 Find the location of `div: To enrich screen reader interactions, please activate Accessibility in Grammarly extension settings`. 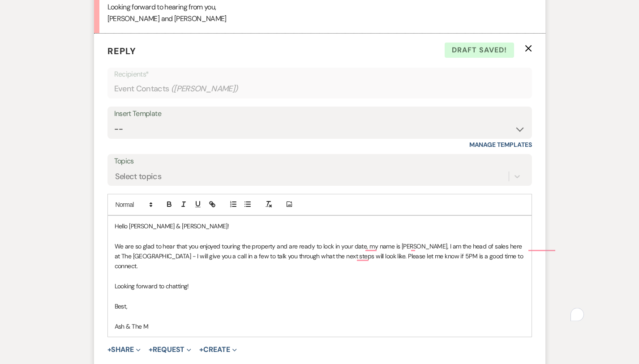

div: To enrich screen reader interactions, please activate Accessibility in Grammarly extension settings is located at coordinates (320, 276).